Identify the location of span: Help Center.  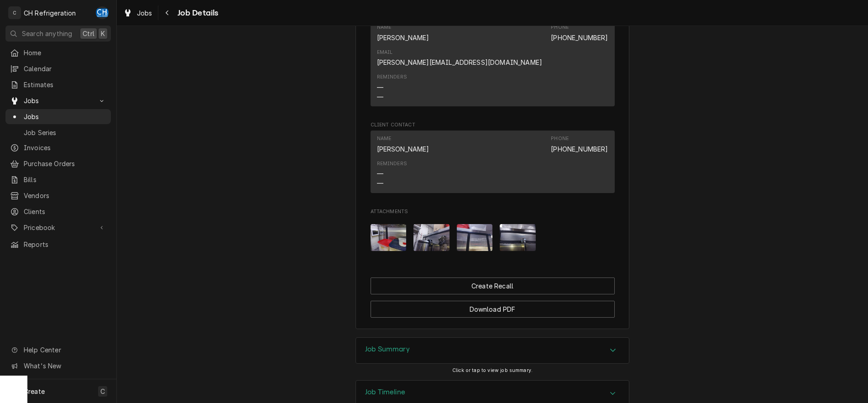
(64, 349).